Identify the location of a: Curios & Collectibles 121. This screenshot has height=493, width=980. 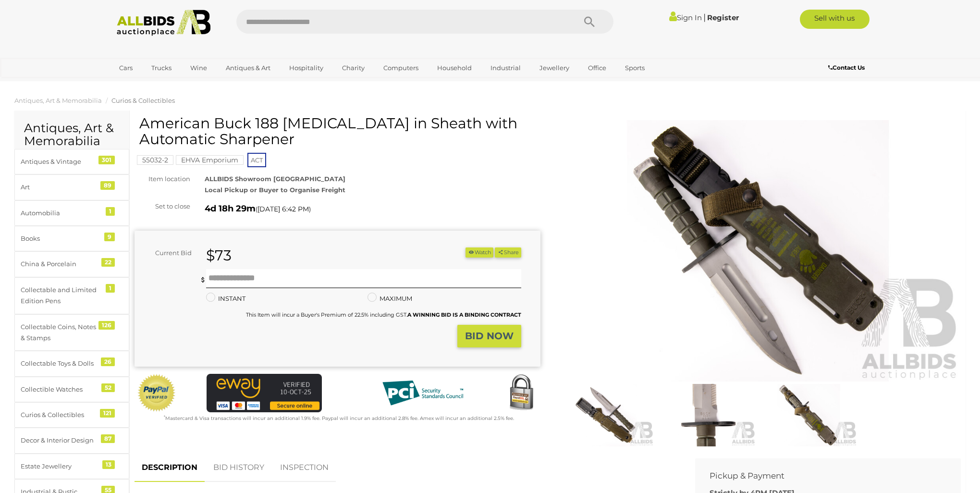
(72, 414).